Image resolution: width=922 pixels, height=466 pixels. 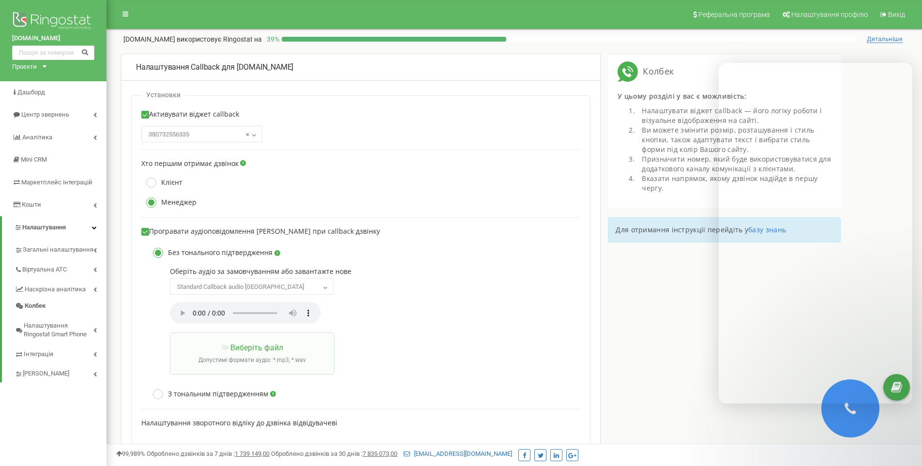 What do you see at coordinates (53, 53) in the screenshot?
I see `input: Пошук за номером` at bounding box center [53, 53].